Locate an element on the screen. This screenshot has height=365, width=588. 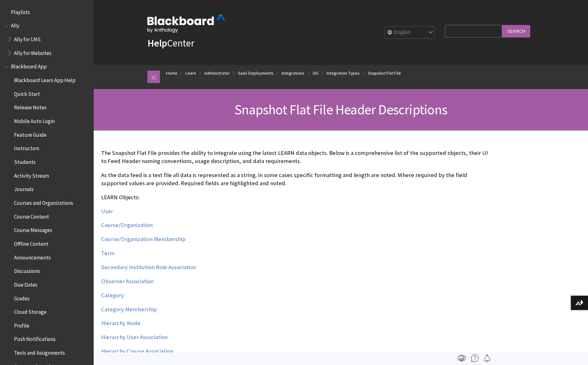
p: The Snapshot Flat File provides the ability to integrate using the latest LEARN data objects. Bel... is located at coordinates (295, 157).